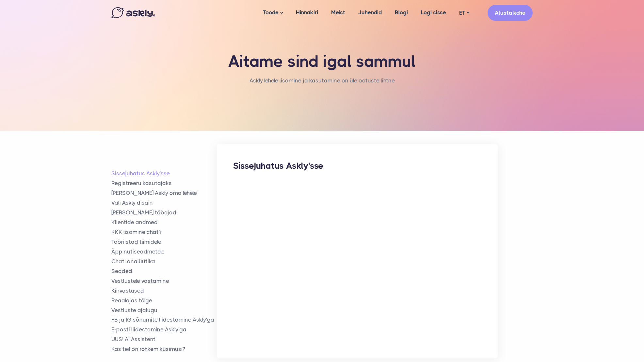  Describe the element at coordinates (133, 13) in the screenshot. I see `img: Askly` at that location.